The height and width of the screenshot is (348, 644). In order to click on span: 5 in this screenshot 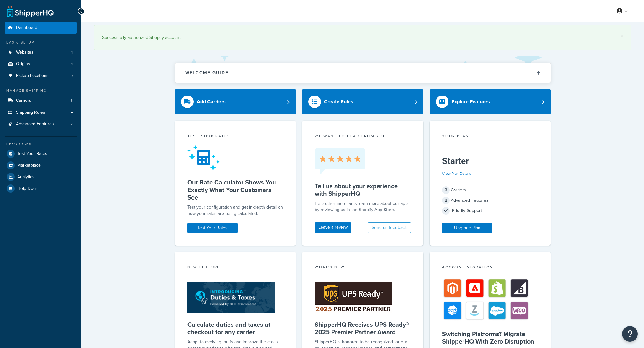, I will do `click(72, 101)`.